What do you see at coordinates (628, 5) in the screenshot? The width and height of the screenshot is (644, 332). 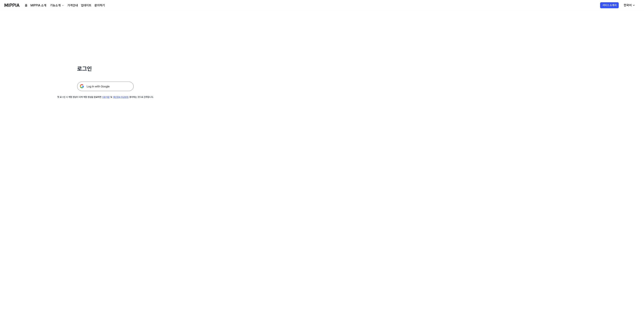 I see `div: 한국어` at bounding box center [628, 5].